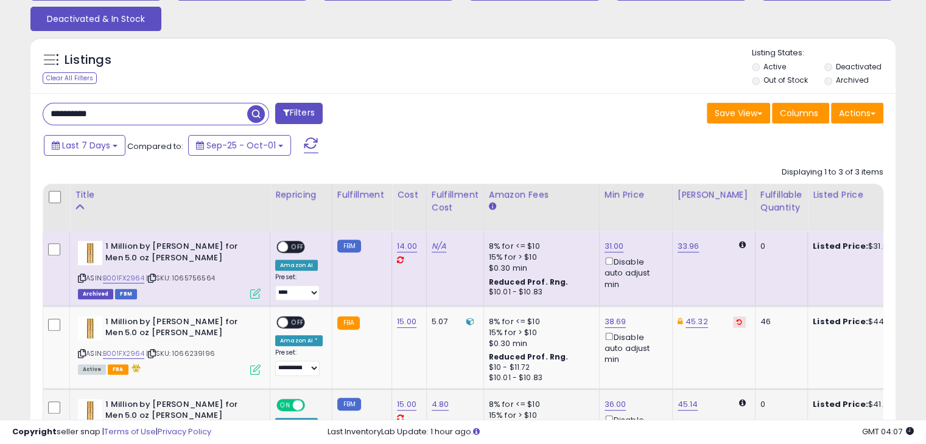 The width and height of the screenshot is (926, 444). I want to click on a: Privacy Policy, so click(184, 432).